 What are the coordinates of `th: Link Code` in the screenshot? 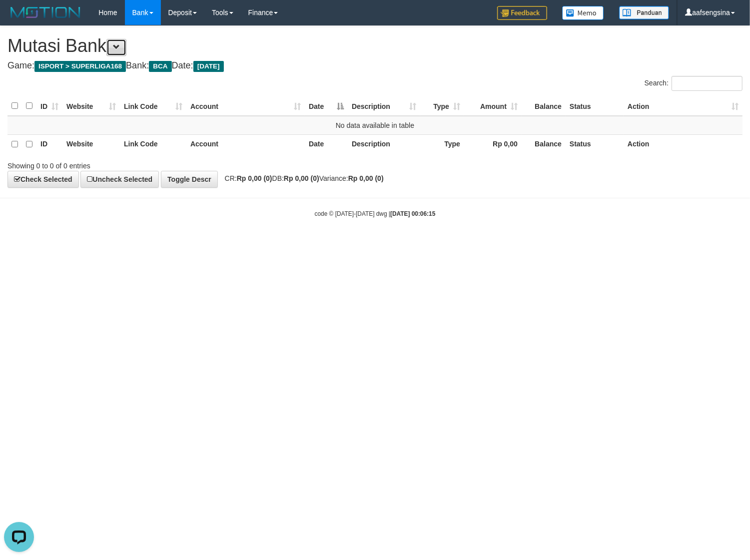 It's located at (153, 144).